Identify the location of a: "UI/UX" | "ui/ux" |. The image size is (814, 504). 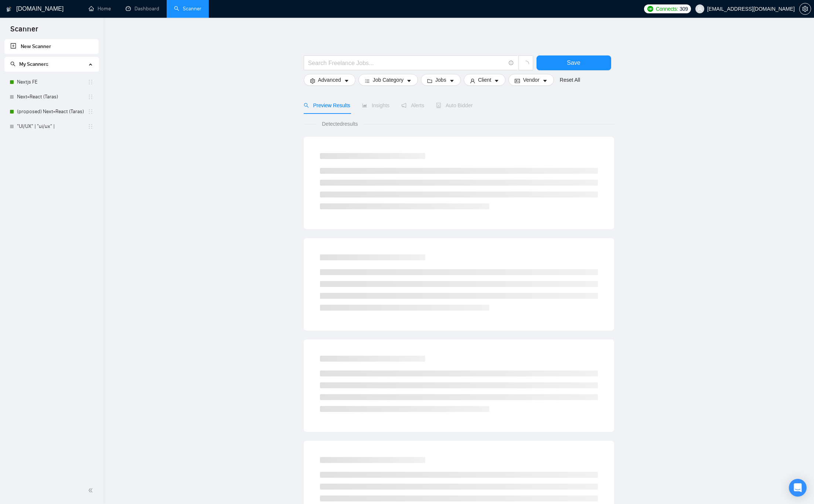
(52, 126).